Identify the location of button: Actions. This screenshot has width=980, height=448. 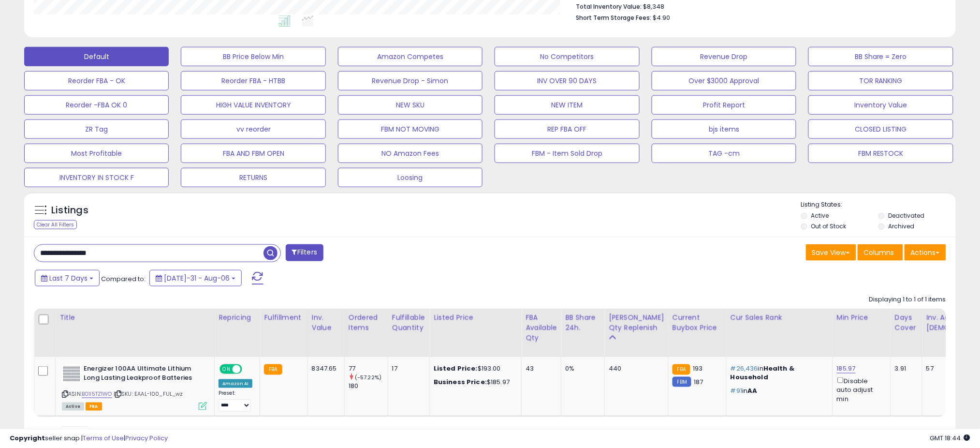
(925, 253).